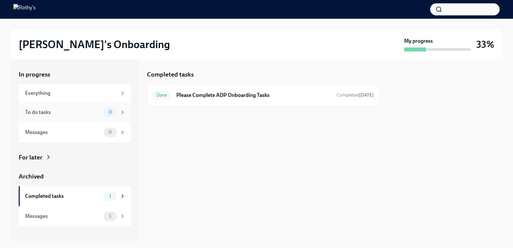 Image resolution: width=513 pixels, height=248 pixels. Describe the element at coordinates (71, 93) in the screenshot. I see `div: Everything` at that location.